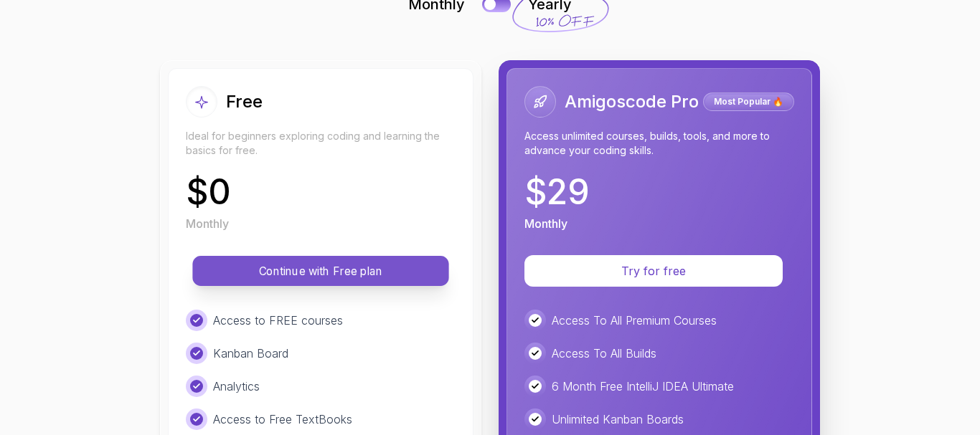 The width and height of the screenshot is (980, 435). Describe the element at coordinates (604, 353) in the screenshot. I see `p: Access To All Builds` at that location.